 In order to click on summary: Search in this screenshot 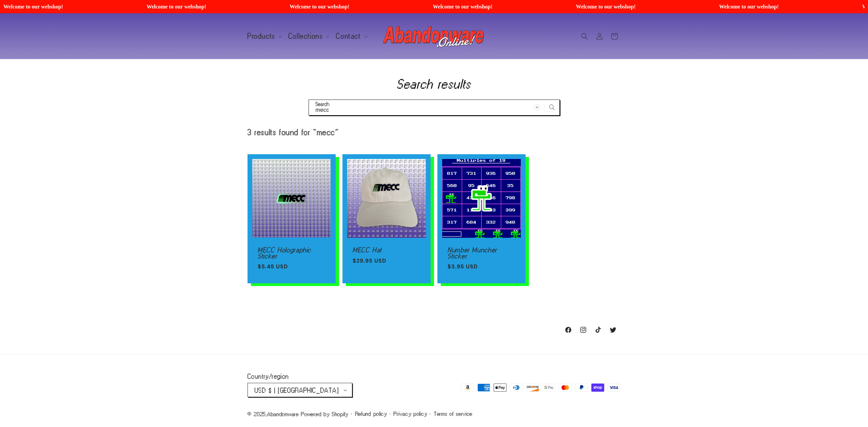, I will do `click(585, 36)`.